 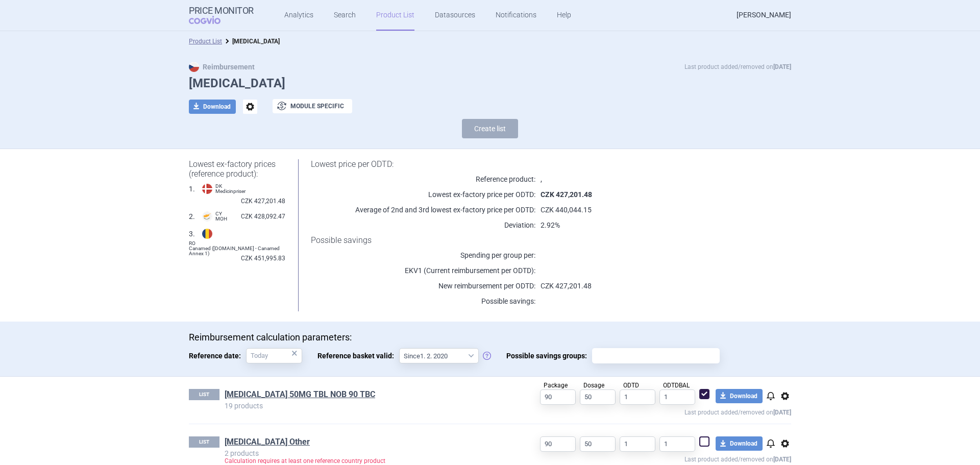 I want to click on h1: Lowest ex-factory prices (reference product):, so click(x=237, y=169).